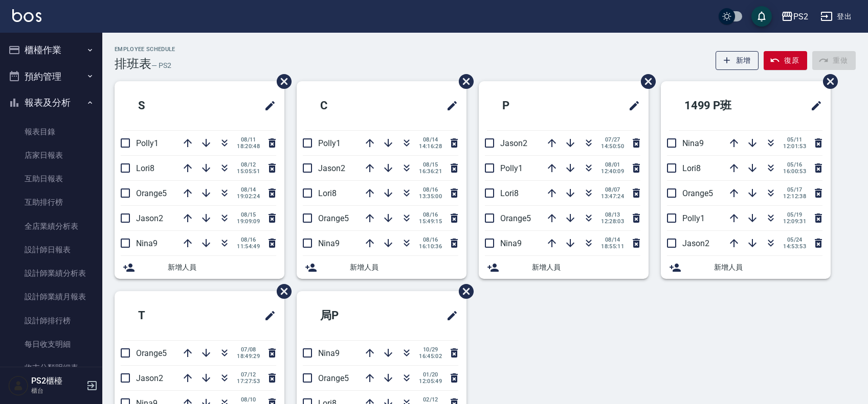  What do you see at coordinates (26, 16) in the screenshot?
I see `img: Logo` at bounding box center [26, 16].